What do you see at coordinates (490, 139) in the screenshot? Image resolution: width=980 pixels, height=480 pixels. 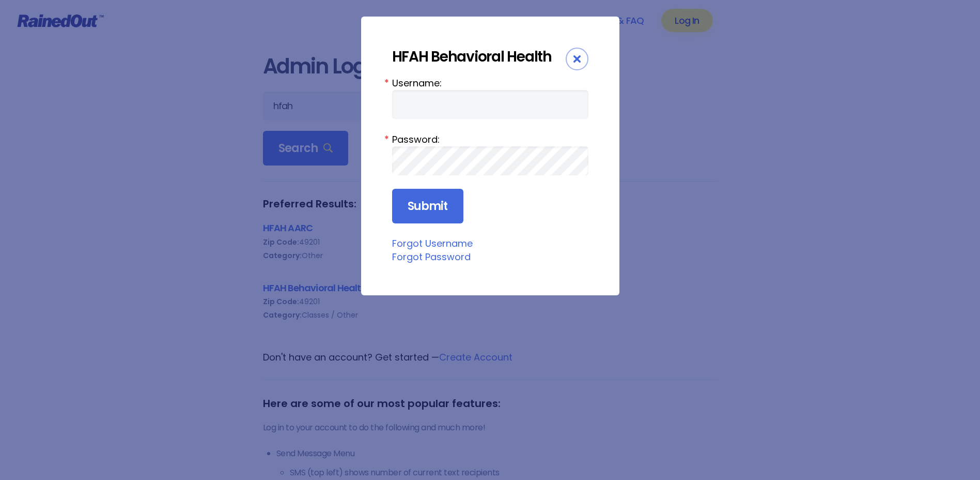 I see `label: Password:` at bounding box center [490, 139].